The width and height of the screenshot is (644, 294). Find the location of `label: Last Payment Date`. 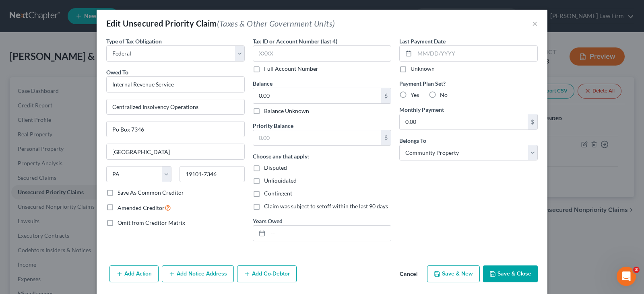

label: Last Payment Date is located at coordinates (422, 41).